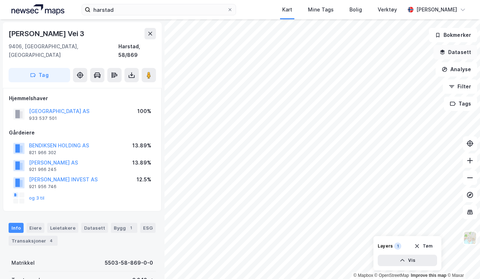 The width and height of the screenshot is (480, 279). I want to click on div: Hjemmelshaver, so click(82, 98).